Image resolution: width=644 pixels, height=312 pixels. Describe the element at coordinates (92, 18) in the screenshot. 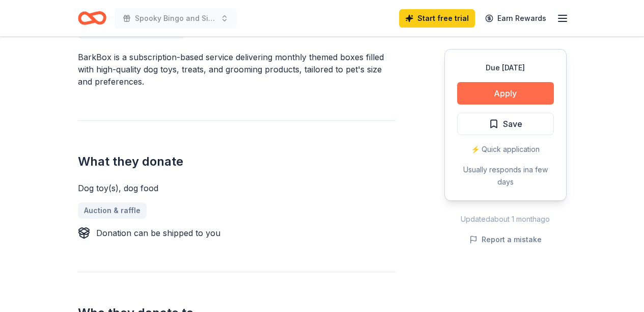

I see `a: Home` at that location.